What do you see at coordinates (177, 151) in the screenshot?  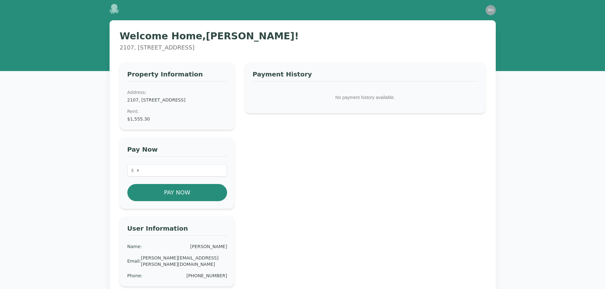 I see `h3: Pay Now` at bounding box center [177, 151].